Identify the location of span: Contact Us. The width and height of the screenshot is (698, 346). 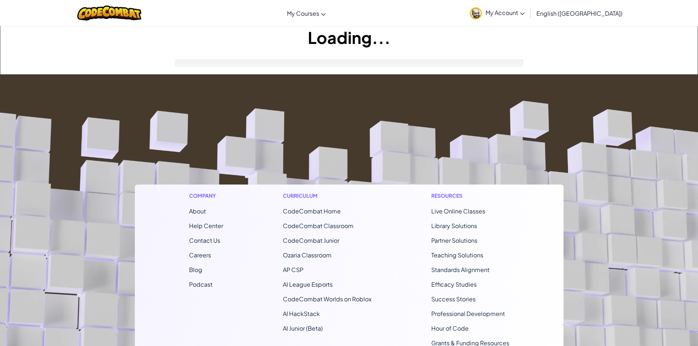
(204, 240).